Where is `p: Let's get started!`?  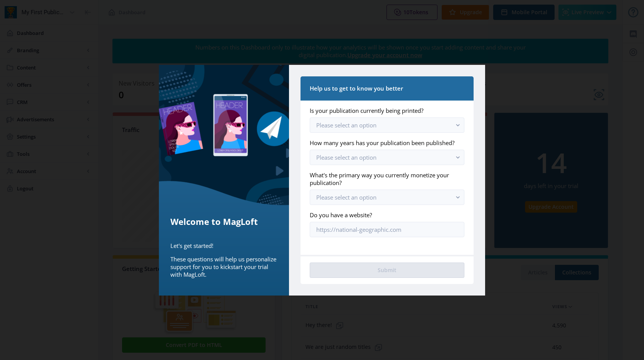 p: Let's get started! is located at coordinates (224, 245).